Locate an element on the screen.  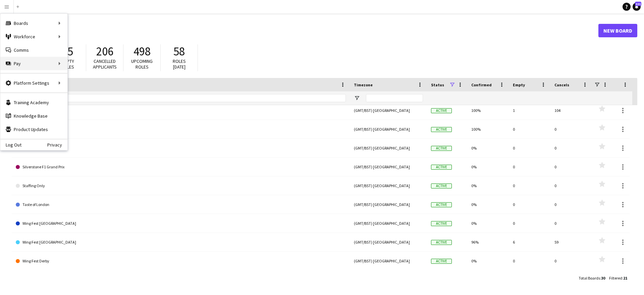
a: Silverstone F1 Grand Prix is located at coordinates (181, 167).